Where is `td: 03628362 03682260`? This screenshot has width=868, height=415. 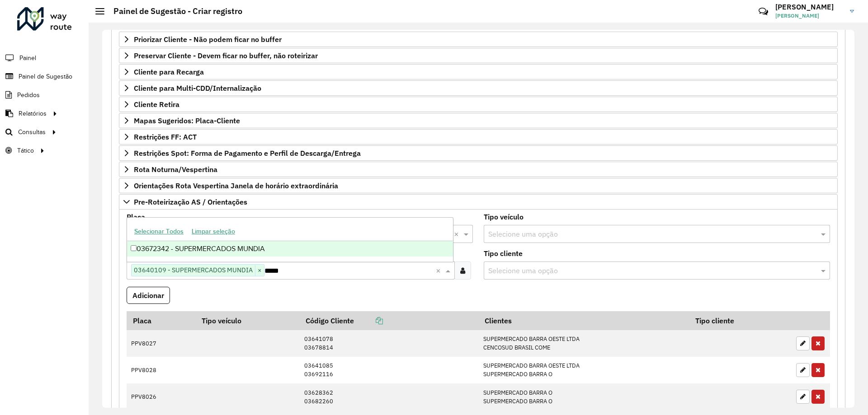
td: 03628362 03682260 is located at coordinates (389, 397).